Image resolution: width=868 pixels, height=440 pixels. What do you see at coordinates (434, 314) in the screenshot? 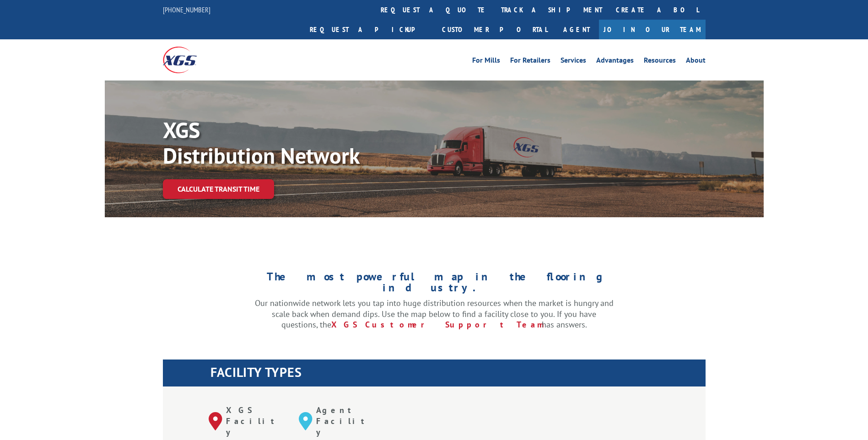
I see `p: Our nationwide network lets you tap into huge distribution resources when the market is hungry an...` at bounding box center [434, 314].